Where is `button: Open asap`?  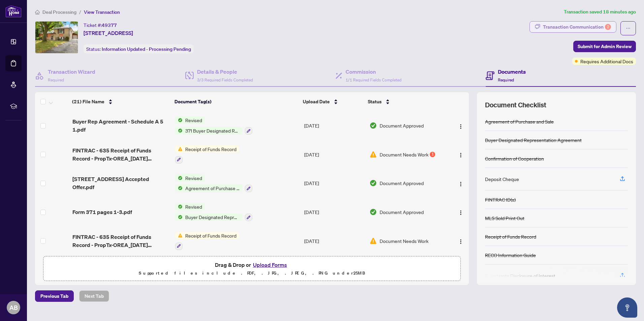 button: Open asap is located at coordinates (627, 307).